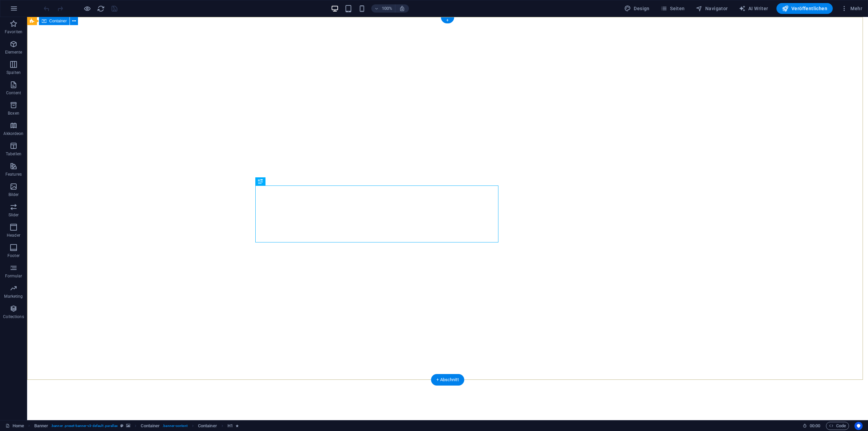 This screenshot has width=868, height=431. Describe the element at coordinates (673, 9) in the screenshot. I see `button: Seiten` at that location.